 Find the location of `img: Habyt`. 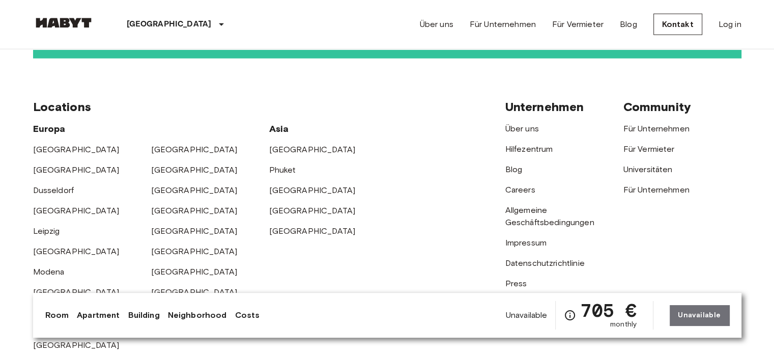

img: Habyt is located at coordinates (64, 23).